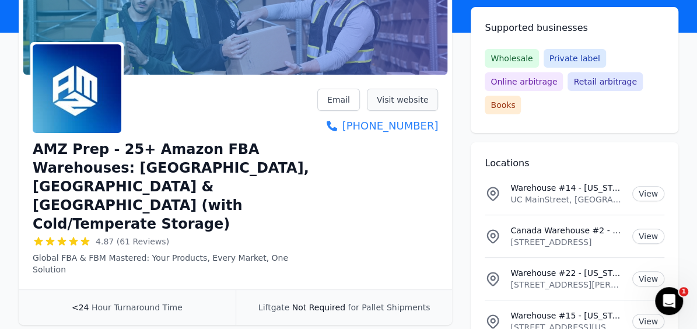  What do you see at coordinates (274, 308) in the screenshot?
I see `span: Liftgate` at bounding box center [274, 308].